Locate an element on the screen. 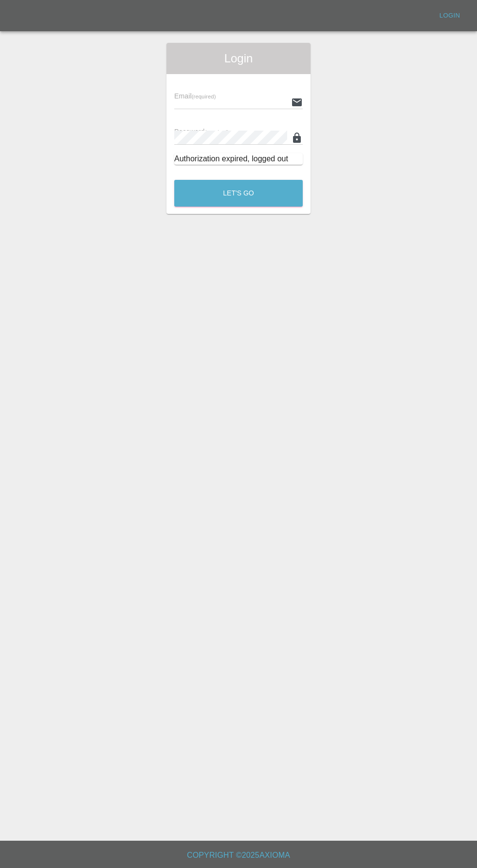  h6: Copyright © 2025 Axioma is located at coordinates (238, 856).